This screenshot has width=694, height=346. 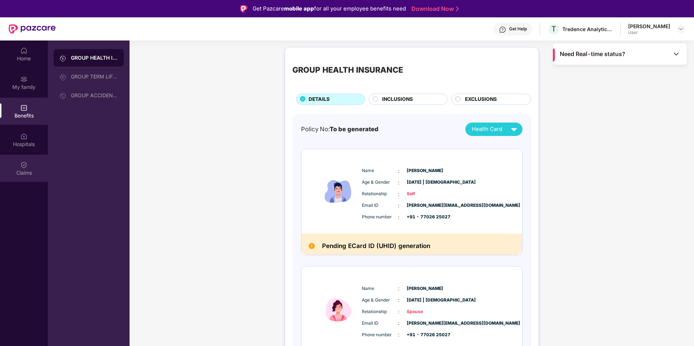 What do you see at coordinates (592, 54) in the screenshot?
I see `span: Need Real-time status?` at bounding box center [592, 54].